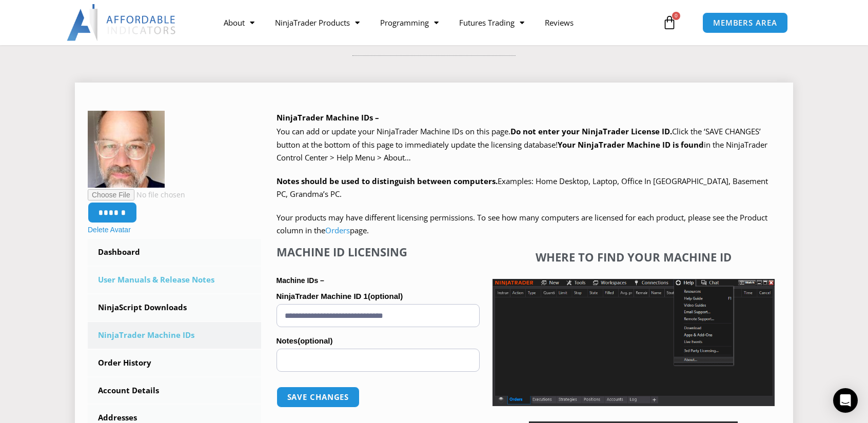 The width and height of the screenshot is (868, 423). Describe the element at coordinates (634, 342) in the screenshot. I see `img: Screenshot 2025-01-17 1155544 | Affordable Indicators – NinjaTrader` at that location.